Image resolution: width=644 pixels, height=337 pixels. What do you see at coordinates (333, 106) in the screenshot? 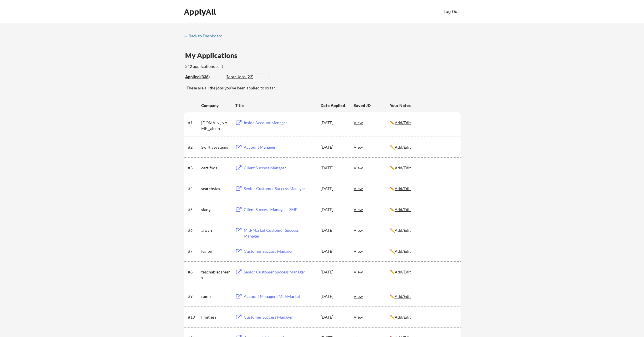
I see `div: Date Applied` at bounding box center [333, 106].